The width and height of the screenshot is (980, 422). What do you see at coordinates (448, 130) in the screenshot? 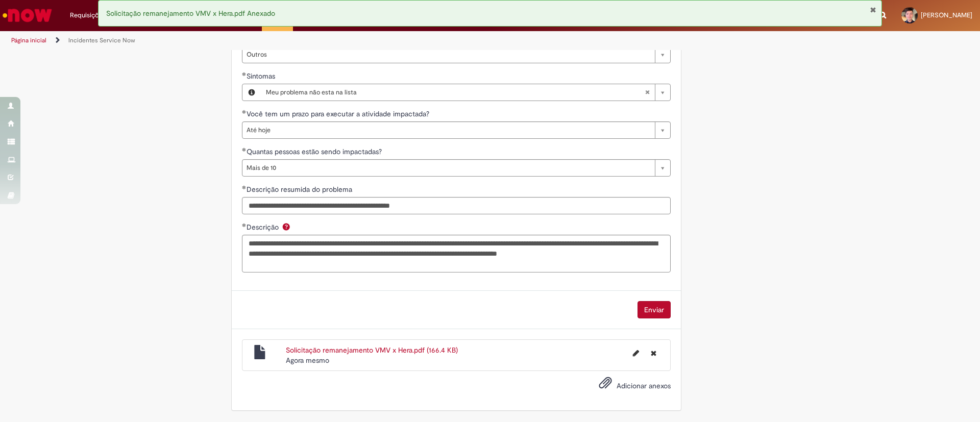
I see `span: Até hoje` at bounding box center [448, 130].